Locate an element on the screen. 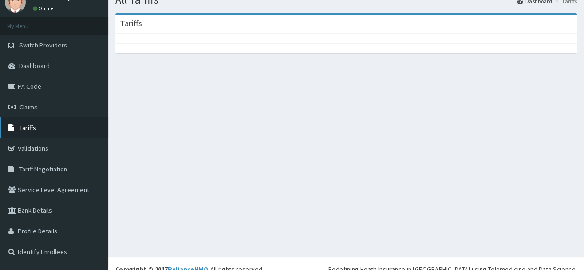 This screenshot has width=584, height=270. h3: Tariffs is located at coordinates (131, 23).